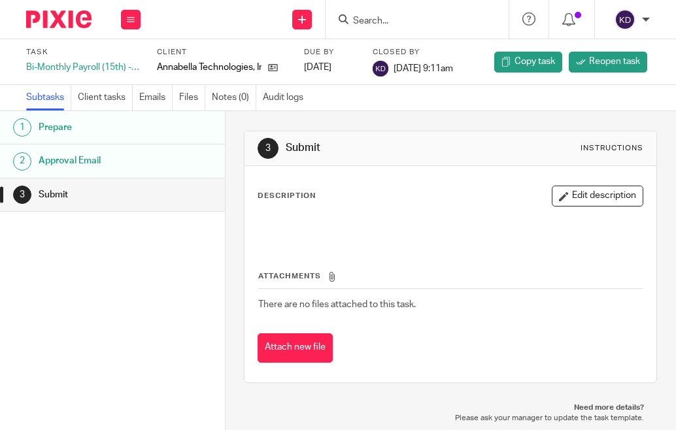 The image size is (676, 430). What do you see at coordinates (105, 97) in the screenshot?
I see `a: Client tasks` at bounding box center [105, 97].